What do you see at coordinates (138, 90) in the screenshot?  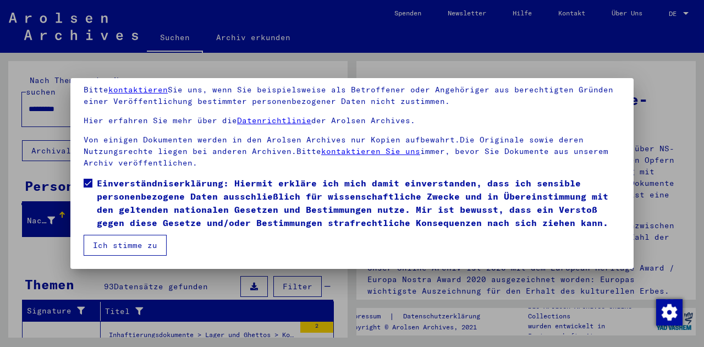 I see `a: kontaktieren` at bounding box center [138, 90].